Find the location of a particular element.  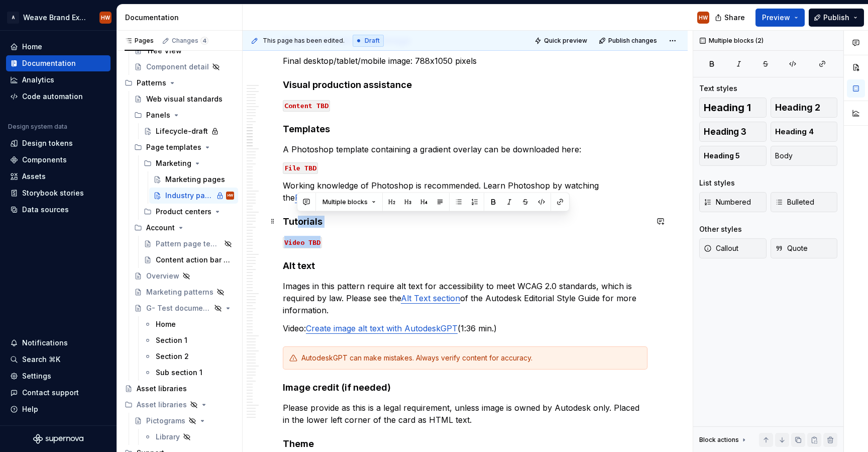

div: Pictograms is located at coordinates (166, 420).